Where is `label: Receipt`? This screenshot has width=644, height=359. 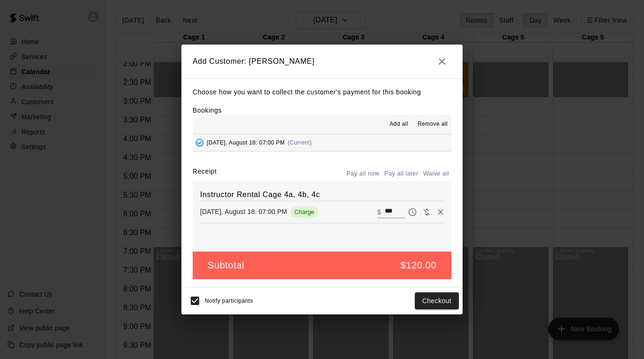
label: Receipt is located at coordinates (204, 174).